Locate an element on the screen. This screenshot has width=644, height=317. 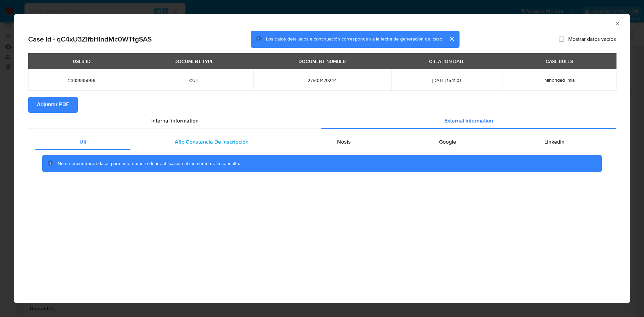
span: Los datos detallados a continuación corresponden a la fecha de generación del caso. is located at coordinates (355, 40).